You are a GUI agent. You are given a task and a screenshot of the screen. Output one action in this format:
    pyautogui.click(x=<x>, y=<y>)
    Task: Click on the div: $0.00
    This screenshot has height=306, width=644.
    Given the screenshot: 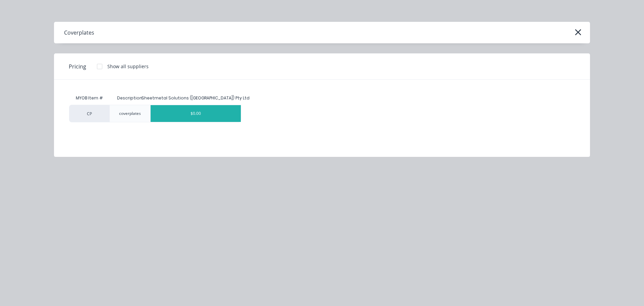 What is the action you would take?
    pyautogui.click(x=196, y=113)
    